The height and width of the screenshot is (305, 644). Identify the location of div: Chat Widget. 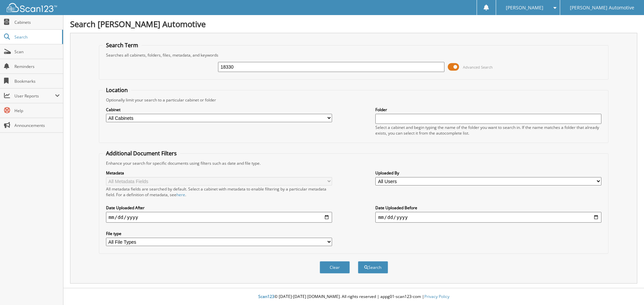
(627, 289).